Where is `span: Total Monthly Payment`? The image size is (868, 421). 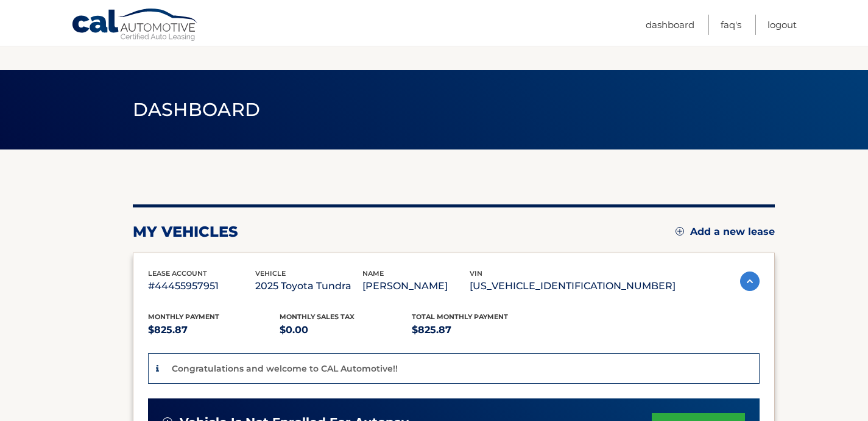
span: Total Monthly Payment is located at coordinates (460, 317).